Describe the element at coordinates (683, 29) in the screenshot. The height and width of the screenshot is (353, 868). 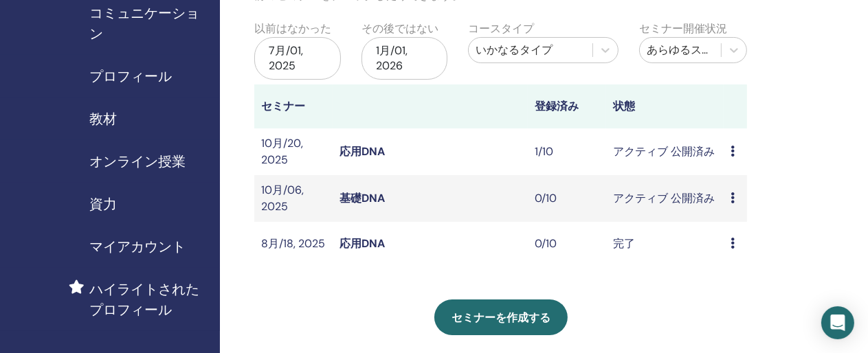
I see `label: セミナー開催状況` at that location.